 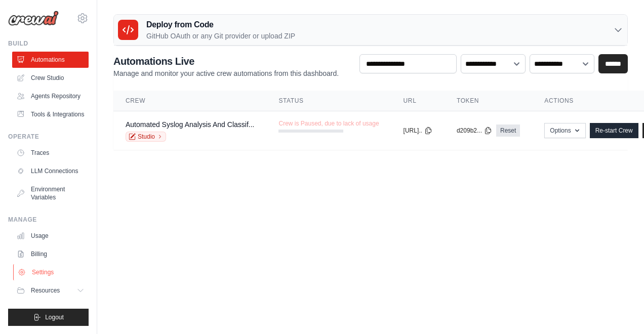 I want to click on a: LLM Connections, so click(x=50, y=171).